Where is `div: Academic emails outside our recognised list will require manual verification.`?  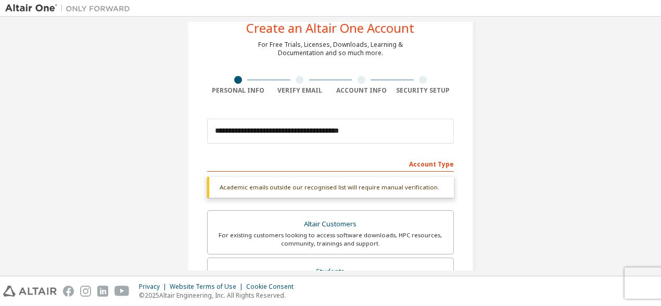
div: Academic emails outside our recognised list will require manual verification. is located at coordinates (331, 187).